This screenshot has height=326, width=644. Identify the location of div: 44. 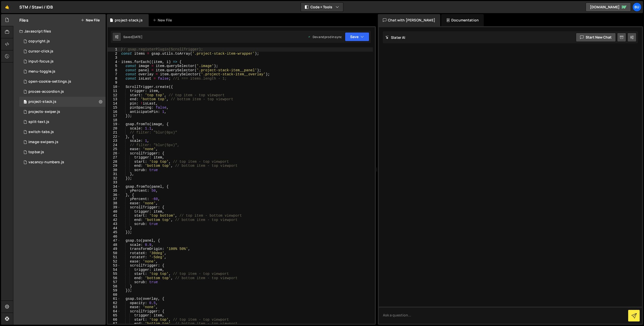
(114, 228).